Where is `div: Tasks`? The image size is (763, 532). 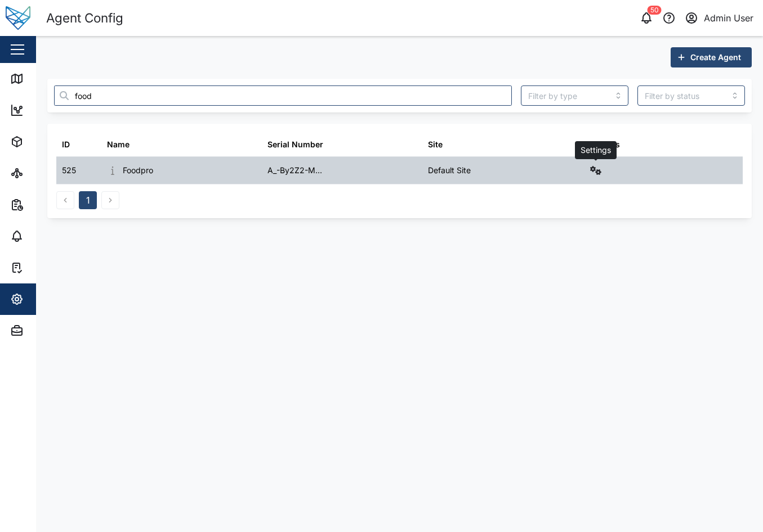 div: Tasks is located at coordinates (45, 268).